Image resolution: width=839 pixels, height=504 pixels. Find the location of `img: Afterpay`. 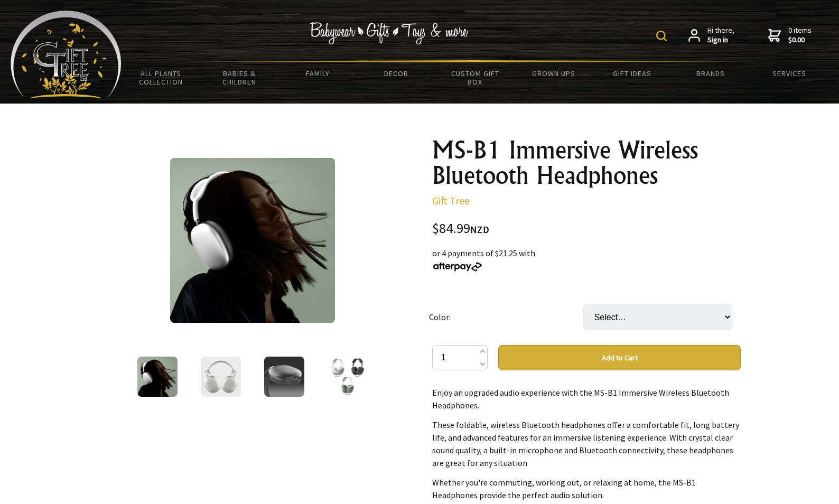

img: Afterpay is located at coordinates (457, 267).